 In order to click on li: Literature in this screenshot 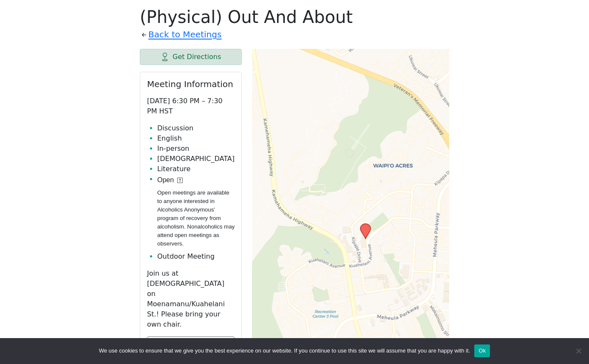, I will do `click(196, 169)`.